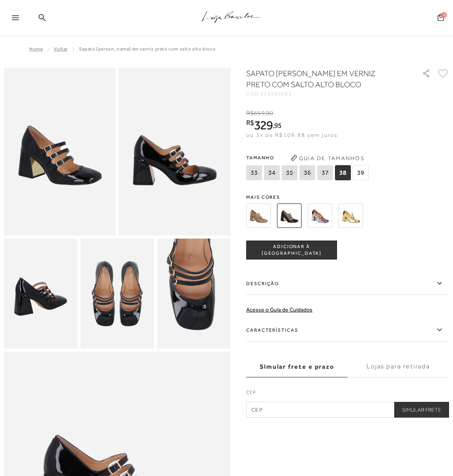 This screenshot has height=476, width=453. I want to click on span: 35, so click(290, 173).